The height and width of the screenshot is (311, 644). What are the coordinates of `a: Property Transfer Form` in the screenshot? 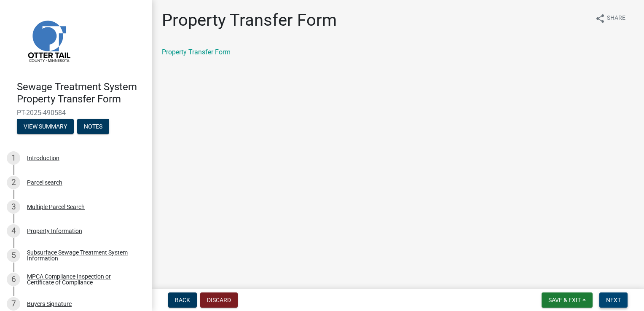 It's located at (196, 52).